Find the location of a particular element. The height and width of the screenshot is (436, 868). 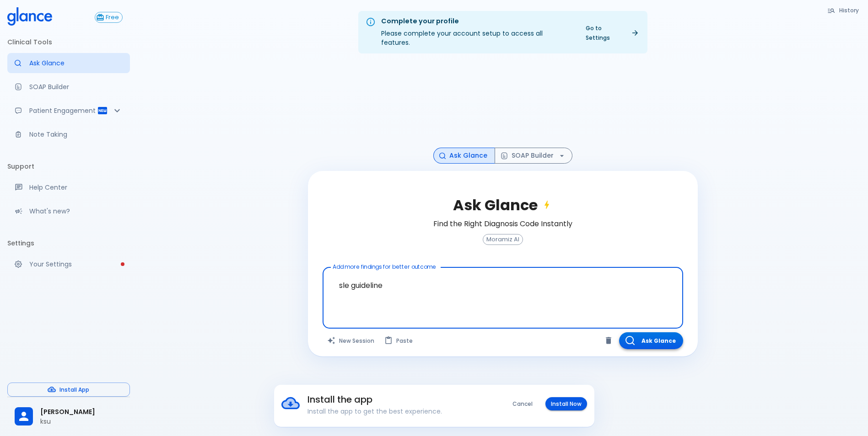

p: What's new? is located at coordinates (76, 212).